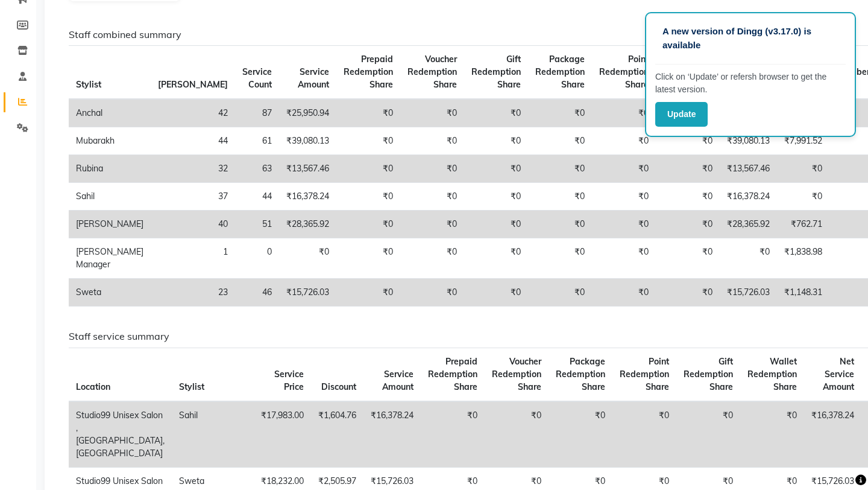  Describe the element at coordinates (257, 169) in the screenshot. I see `td: 63` at that location.